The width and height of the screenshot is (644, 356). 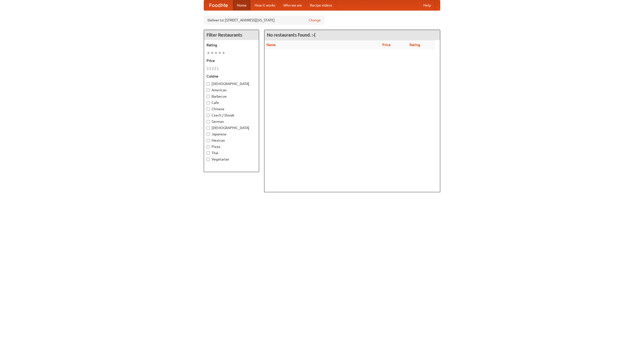 I want to click on label: Mexican, so click(x=231, y=140).